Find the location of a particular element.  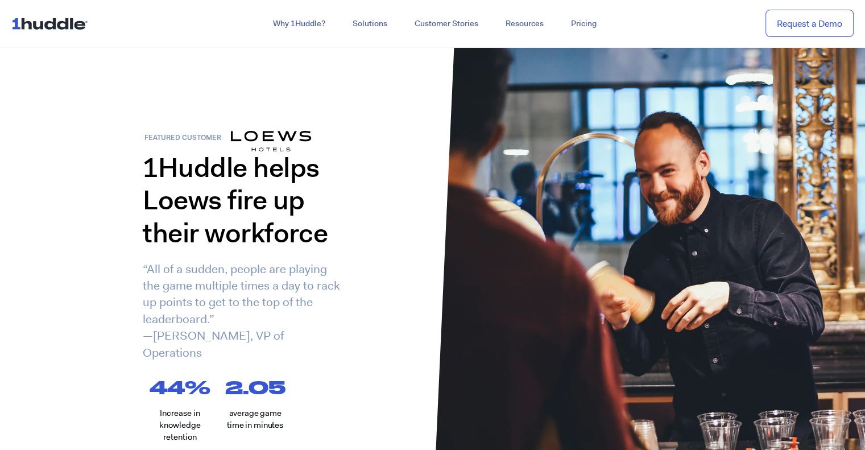

p: “All of a sudden, people are playing the game multiple times a day to rack up points to get to th... is located at coordinates (242, 311).